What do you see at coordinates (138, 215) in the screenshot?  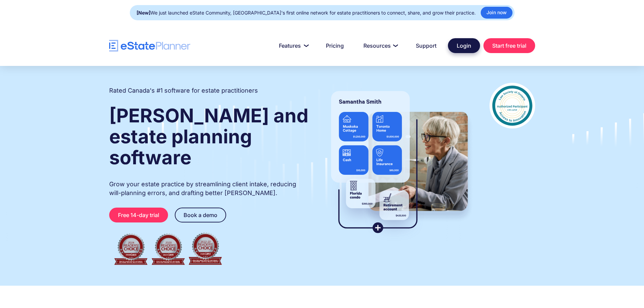 I see `a: Free 14-day trial` at bounding box center [138, 215].